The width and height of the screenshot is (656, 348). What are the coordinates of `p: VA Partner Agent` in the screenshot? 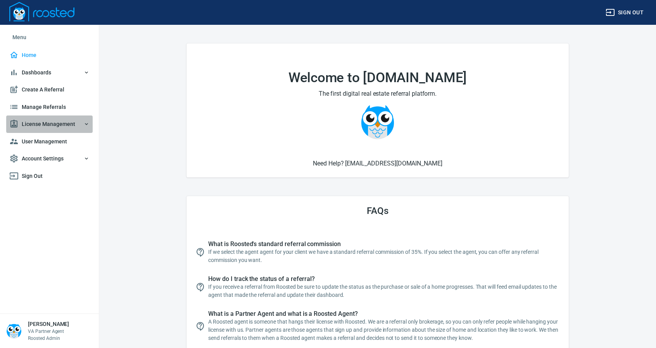 It's located at (48, 332).